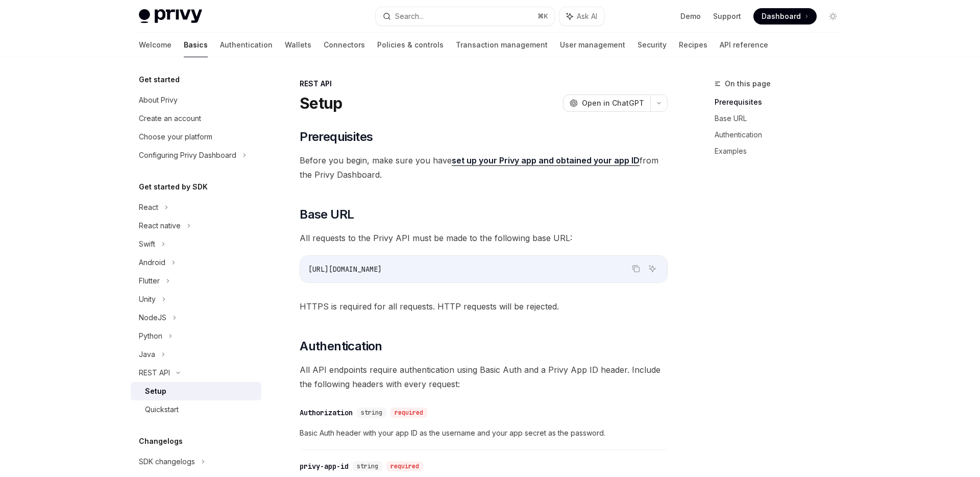 Image resolution: width=980 pixels, height=477 pixels. What do you see at coordinates (155, 45) in the screenshot?
I see `a: Welcome` at bounding box center [155, 45].